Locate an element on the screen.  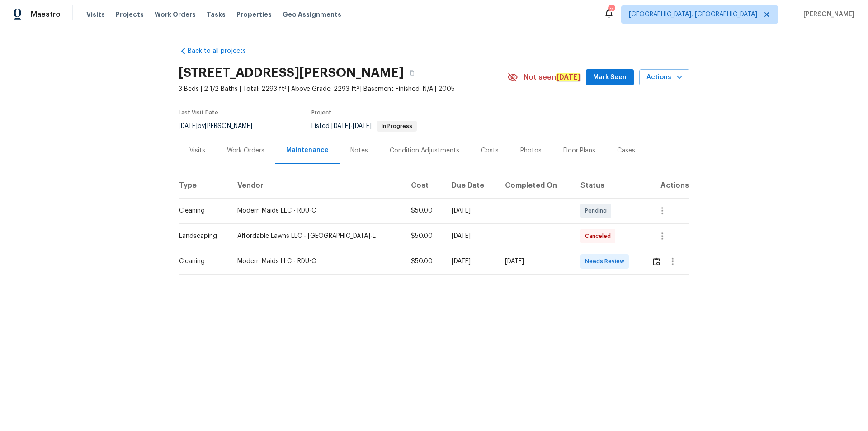
span: 3 Beds | 2 1/2 Baths | Total: 2293 ft² | Above Grade: 2293 ft² | Basement Finished: N/A | 2005 is located at coordinates (342, 89).